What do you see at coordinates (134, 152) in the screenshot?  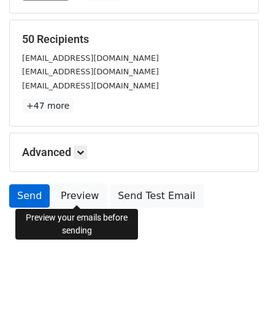 I see `h5: Advanced` at bounding box center [134, 152].